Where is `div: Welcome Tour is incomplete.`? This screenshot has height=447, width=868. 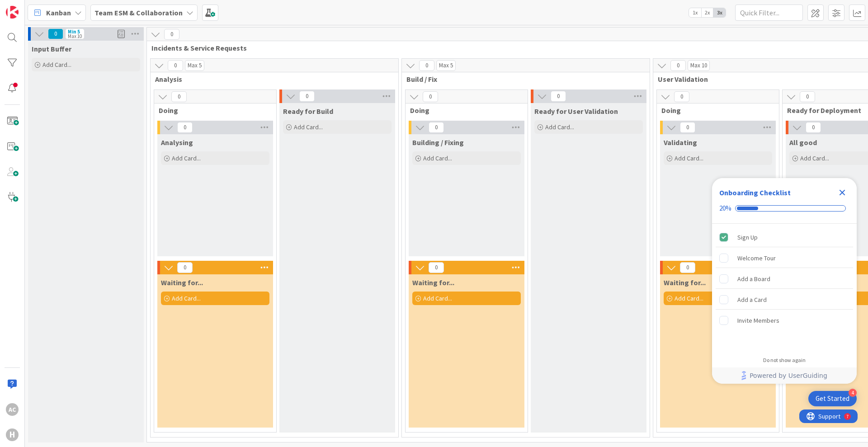 div: Welcome Tour is incomplete. is located at coordinates (784, 258).